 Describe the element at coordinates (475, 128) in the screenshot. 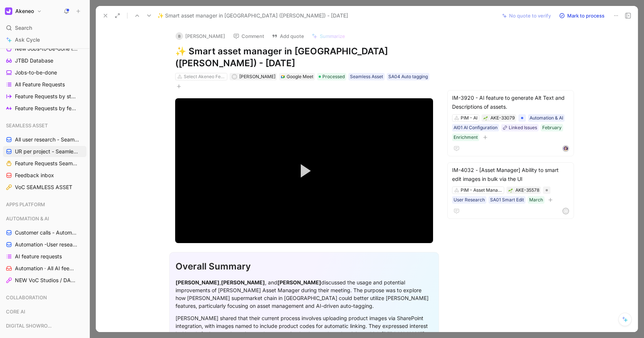

I see `div: AI01 AI Configuration` at that location.